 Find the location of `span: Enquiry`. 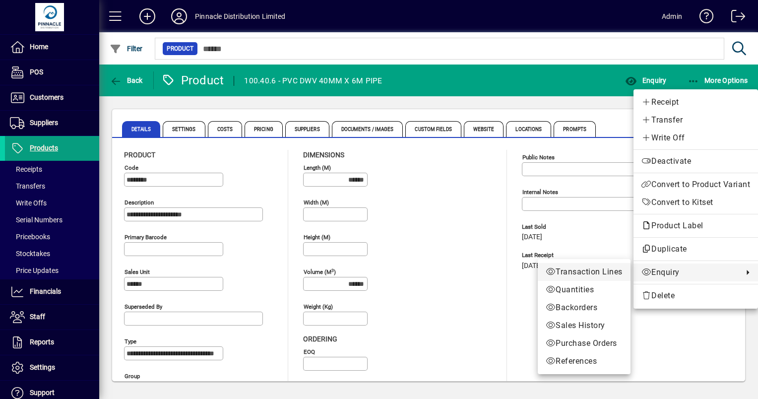

span: Enquiry is located at coordinates (689, 272).